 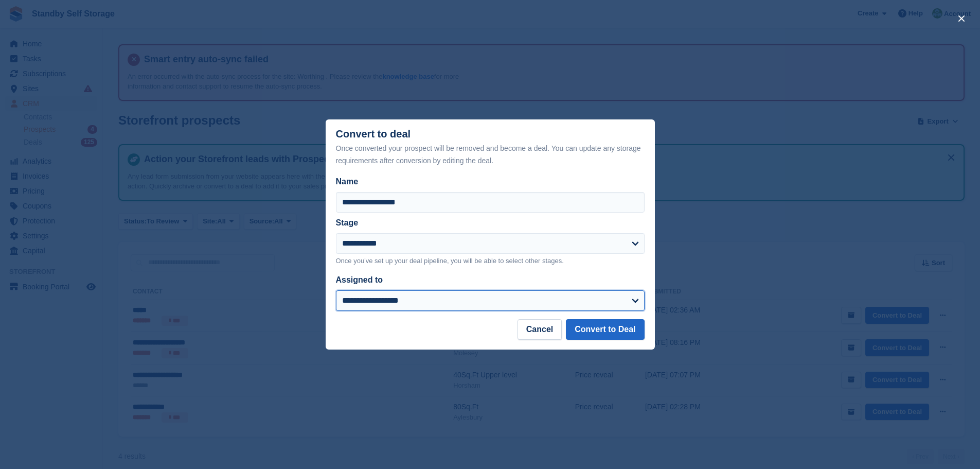 I want to click on label: Name, so click(x=490, y=182).